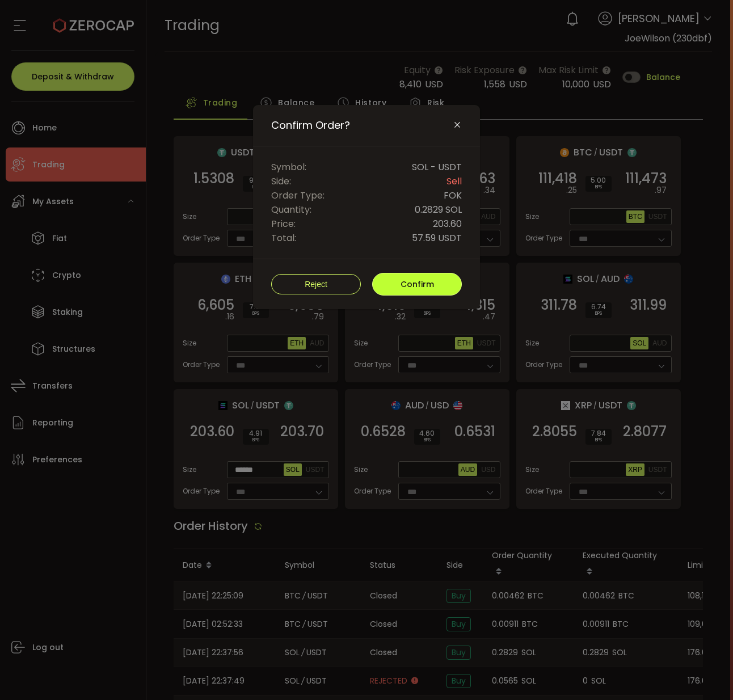  Describe the element at coordinates (316, 284) in the screenshot. I see `span: Reject` at that location.